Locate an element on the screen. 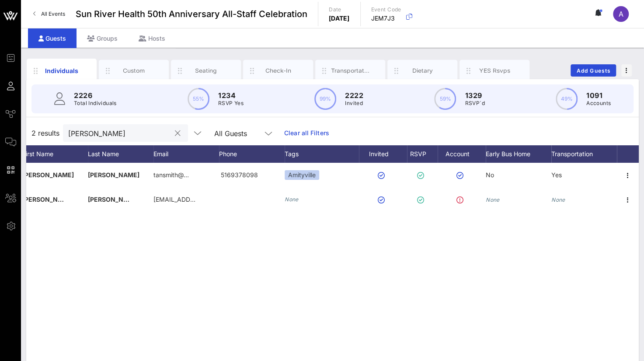 Image resolution: width=644 pixels, height=361 pixels. div: Check-In is located at coordinates (278, 71).